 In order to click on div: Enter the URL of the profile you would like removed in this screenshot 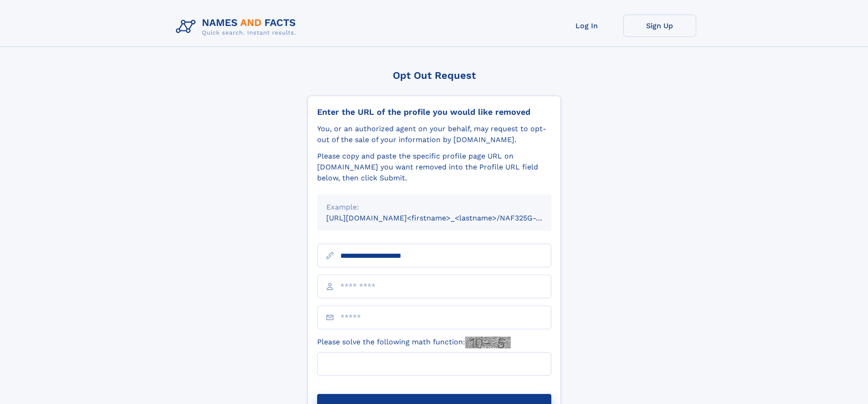, I will do `click(434, 112)`.